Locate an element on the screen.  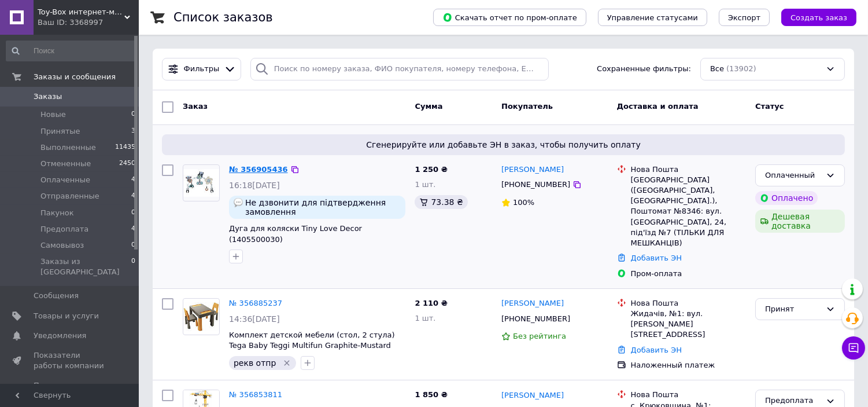
span: Комплект детской мебели (стол, 2 стула) Tega Baby Teggi Multifun Graphite-Mustard (TI-011-172) is located at coordinates (312, 345).